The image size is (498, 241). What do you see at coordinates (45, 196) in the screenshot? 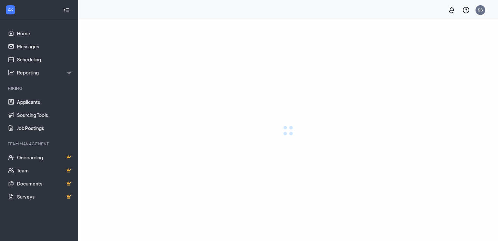
I see `a: SurveysCrown` at bounding box center [45, 196].